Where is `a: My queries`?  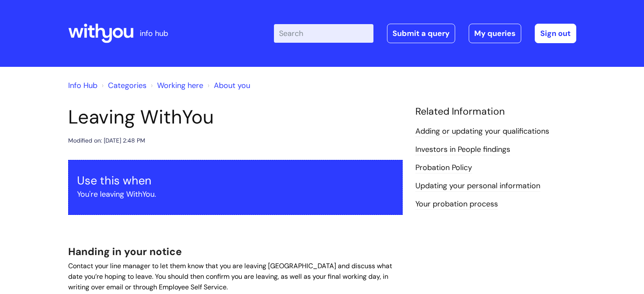
a: My queries is located at coordinates (495, 33).